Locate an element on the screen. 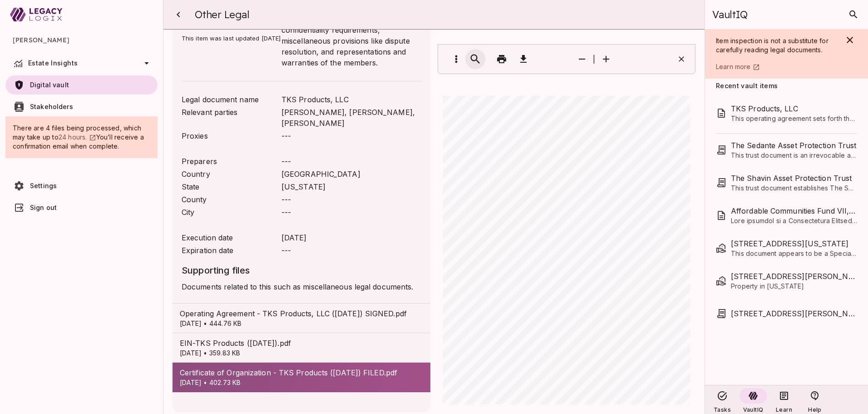 The height and width of the screenshot is (414, 868). span: 5914 Century Heights, Highland, Utah is located at coordinates (794, 244).